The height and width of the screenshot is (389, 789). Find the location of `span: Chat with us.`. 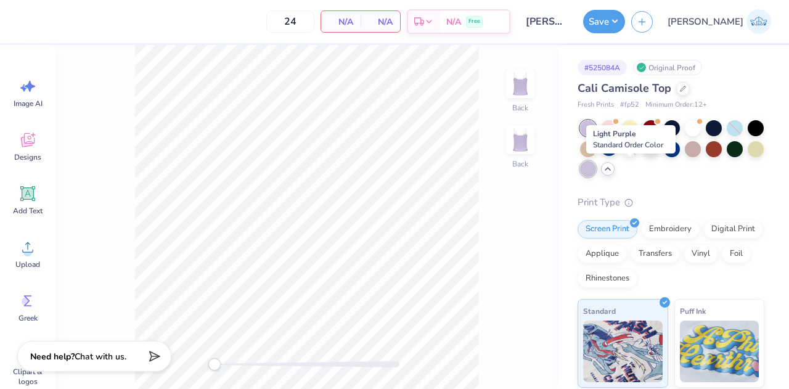

span: Chat with us. is located at coordinates (100, 356).